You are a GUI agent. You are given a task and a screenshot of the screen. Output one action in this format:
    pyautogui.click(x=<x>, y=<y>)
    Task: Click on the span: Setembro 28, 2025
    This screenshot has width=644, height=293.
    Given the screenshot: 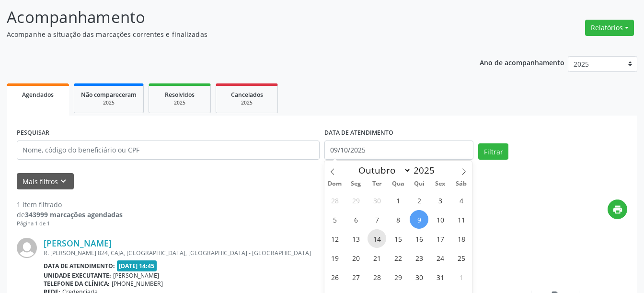 What is the action you would take?
    pyautogui.click(x=334, y=200)
    